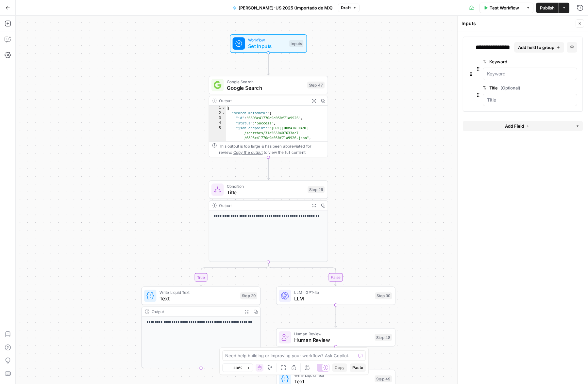 Image resolution: width=588 pixels, height=384 pixels. Describe the element at coordinates (268, 168) in the screenshot. I see `g: Edge from step_47 to step_26` at that location.